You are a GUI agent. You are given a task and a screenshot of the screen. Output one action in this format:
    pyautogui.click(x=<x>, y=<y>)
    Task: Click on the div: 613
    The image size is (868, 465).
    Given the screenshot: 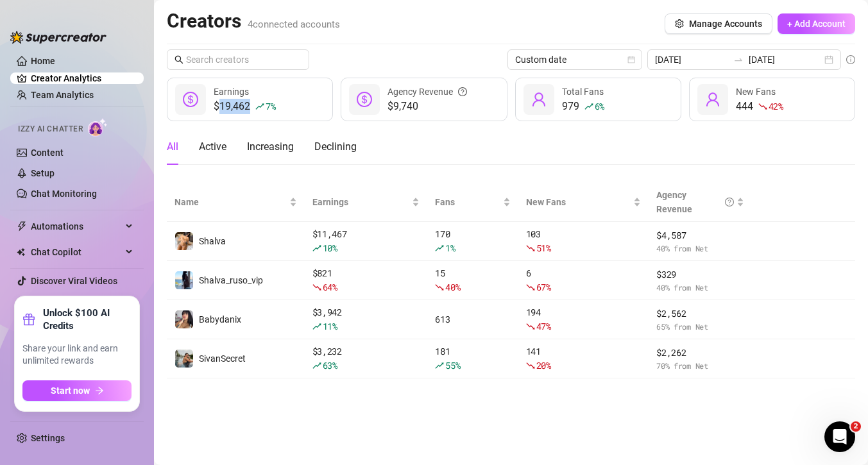 What is the action you would take?
    pyautogui.click(x=473, y=319)
    